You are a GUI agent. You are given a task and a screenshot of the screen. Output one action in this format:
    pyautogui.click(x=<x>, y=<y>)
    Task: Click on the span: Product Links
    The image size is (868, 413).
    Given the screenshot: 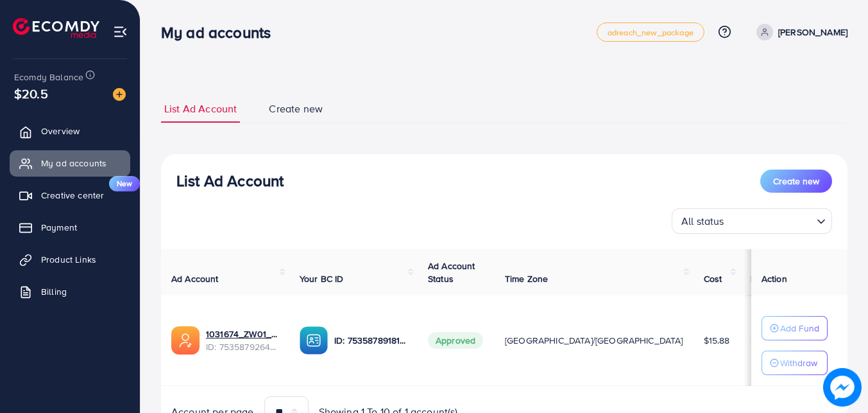 What is the action you would take?
    pyautogui.click(x=69, y=260)
    